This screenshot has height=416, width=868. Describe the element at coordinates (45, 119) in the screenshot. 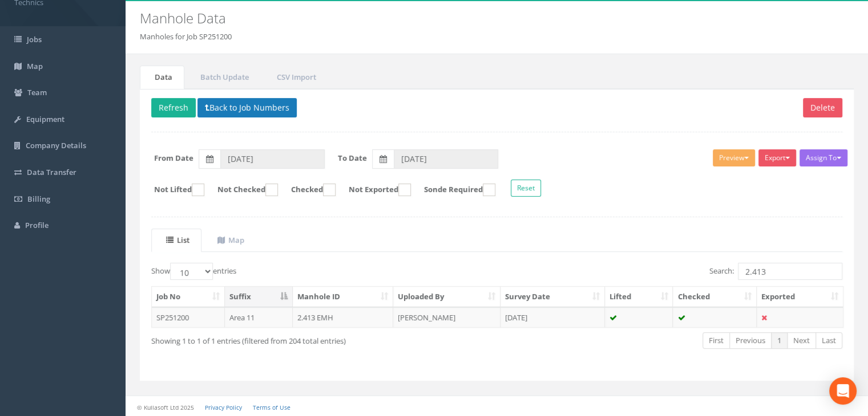

I see `span: Equipment` at that location.